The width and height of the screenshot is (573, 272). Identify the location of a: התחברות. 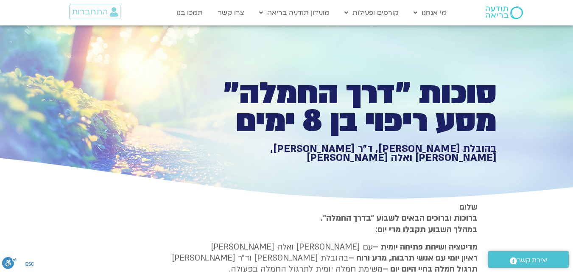
(95, 12).